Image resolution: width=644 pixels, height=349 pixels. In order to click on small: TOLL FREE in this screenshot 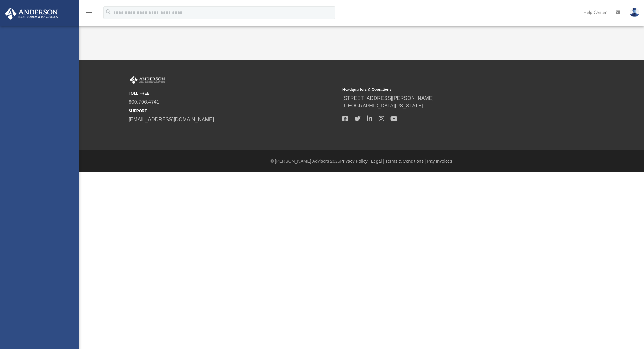, I will do `click(233, 93)`.